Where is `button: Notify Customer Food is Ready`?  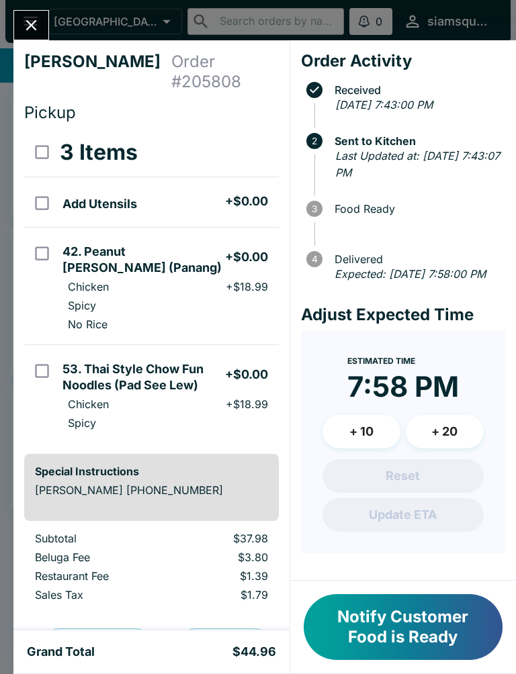
button: Notify Customer Food is Ready is located at coordinates (403, 627).